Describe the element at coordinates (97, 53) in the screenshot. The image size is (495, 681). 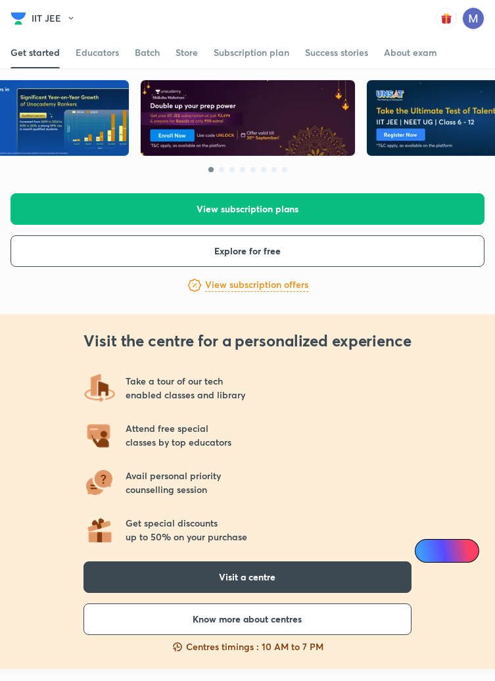
I see `div: Educators` at that location.